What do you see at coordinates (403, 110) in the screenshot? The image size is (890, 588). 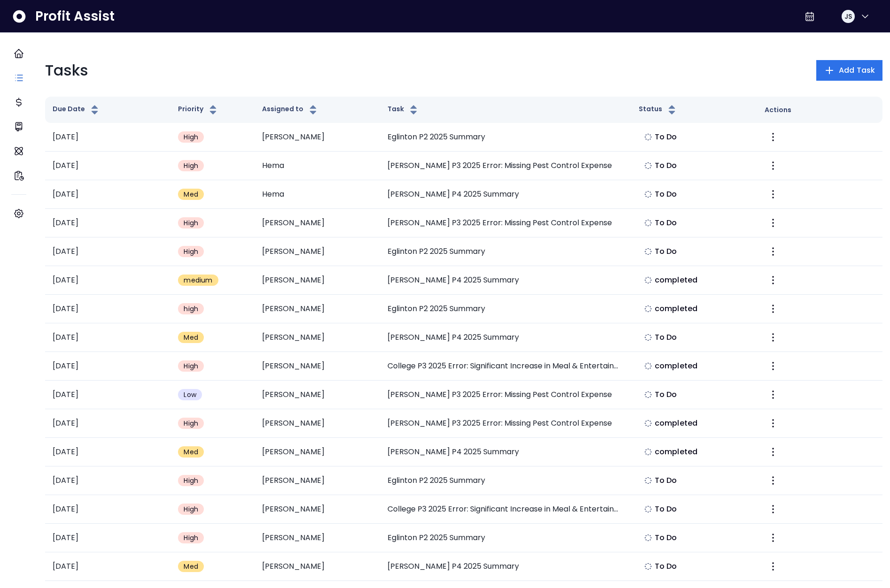 I see `button: Task` at bounding box center [403, 110].